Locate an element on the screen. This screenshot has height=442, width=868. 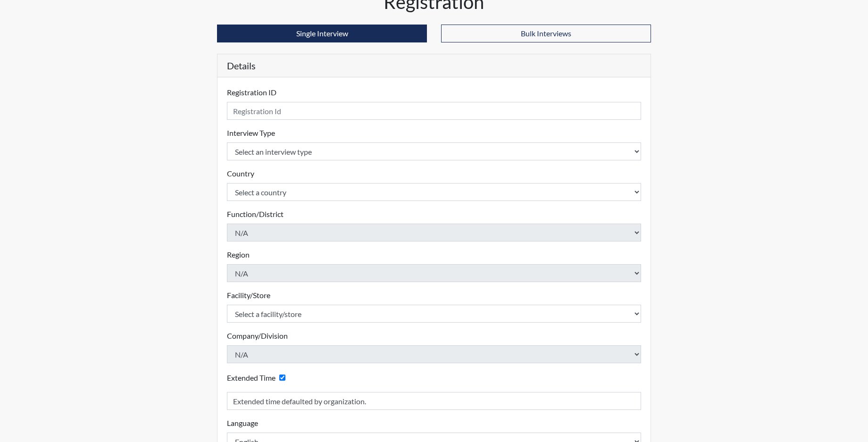
label: Language is located at coordinates (242, 423).